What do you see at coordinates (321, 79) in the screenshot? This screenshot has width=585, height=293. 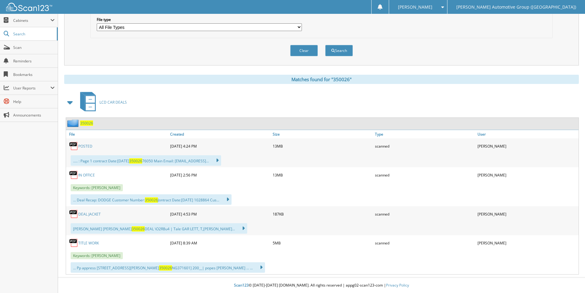 I see `div: Matches found for "350026"` at bounding box center [321, 79].